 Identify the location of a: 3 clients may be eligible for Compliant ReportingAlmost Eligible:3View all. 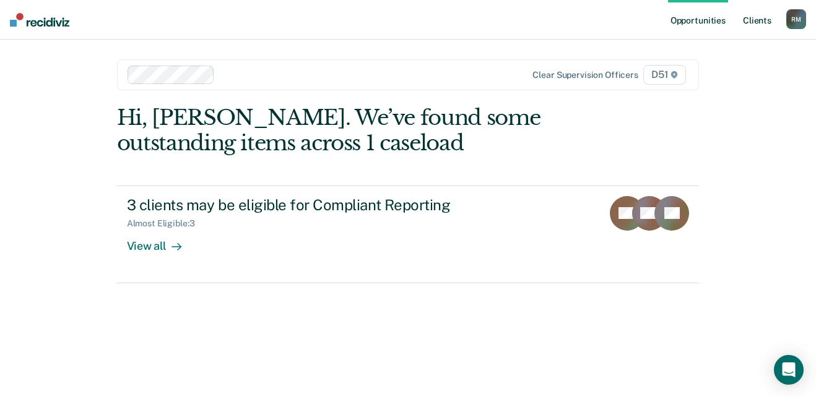
(408, 235).